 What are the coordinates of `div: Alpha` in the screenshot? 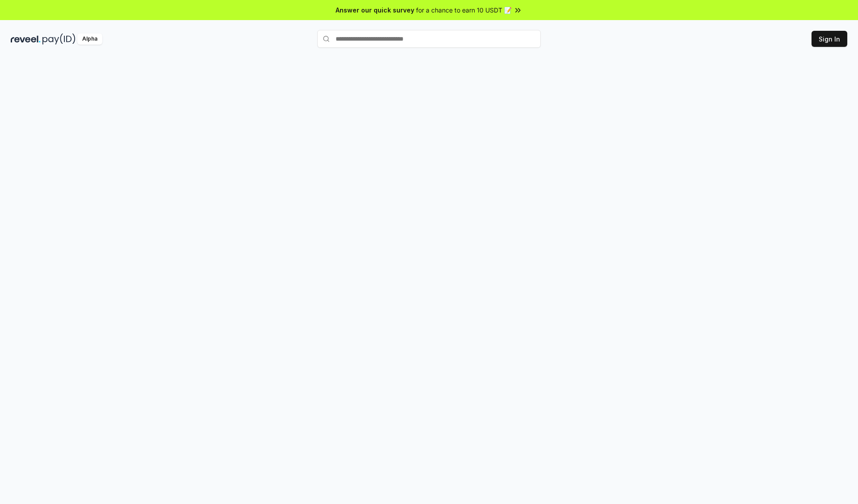 It's located at (90, 38).